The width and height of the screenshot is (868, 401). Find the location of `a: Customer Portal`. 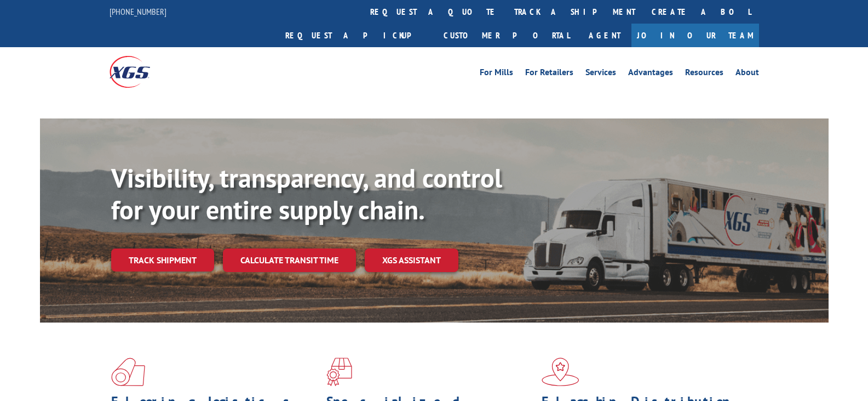

a: Customer Portal is located at coordinates (506, 35).